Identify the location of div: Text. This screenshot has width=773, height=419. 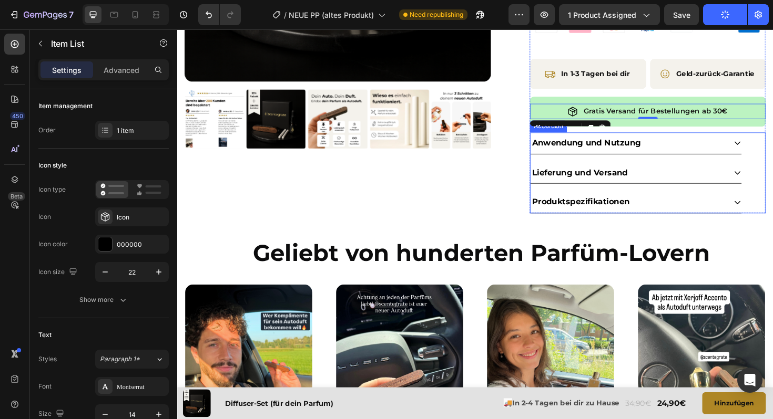
(45, 335).